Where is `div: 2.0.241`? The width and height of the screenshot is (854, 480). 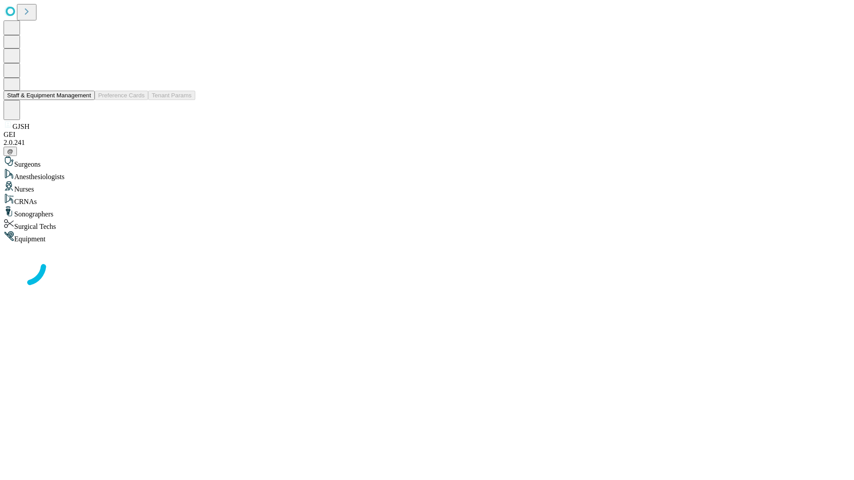
div: 2.0.241 is located at coordinates (427, 143).